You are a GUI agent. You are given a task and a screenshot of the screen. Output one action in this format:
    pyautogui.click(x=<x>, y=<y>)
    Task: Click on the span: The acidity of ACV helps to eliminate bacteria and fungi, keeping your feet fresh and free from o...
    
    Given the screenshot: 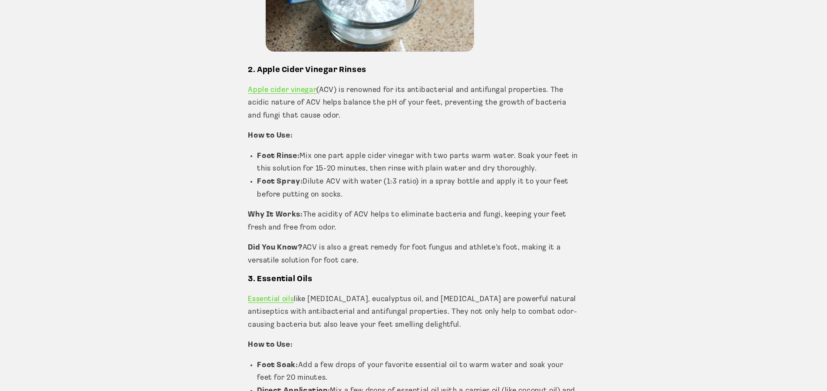 What is the action you would take?
    pyautogui.click(x=407, y=221)
    